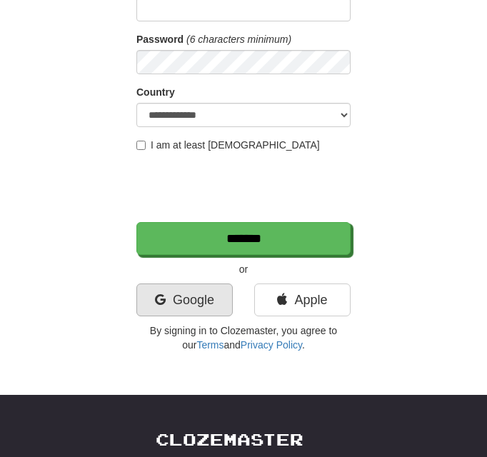 This screenshot has width=487, height=457. What do you see at coordinates (156, 92) in the screenshot?
I see `label: Country` at bounding box center [156, 92].